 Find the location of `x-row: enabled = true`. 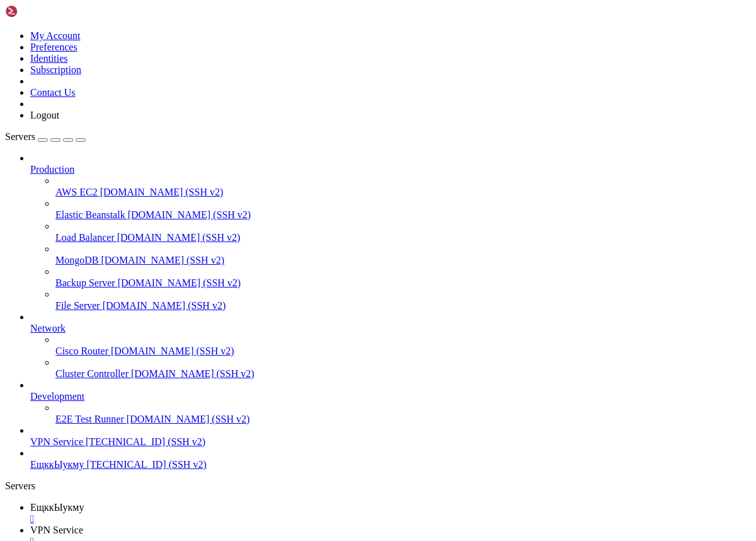

x-row: enabled = true is located at coordinates (298, 220).